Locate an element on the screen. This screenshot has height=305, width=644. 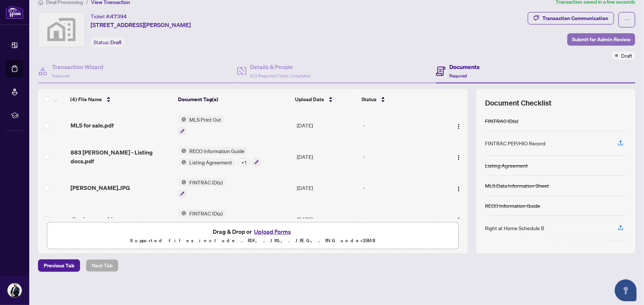
span: 47394 is located at coordinates (118, 16).